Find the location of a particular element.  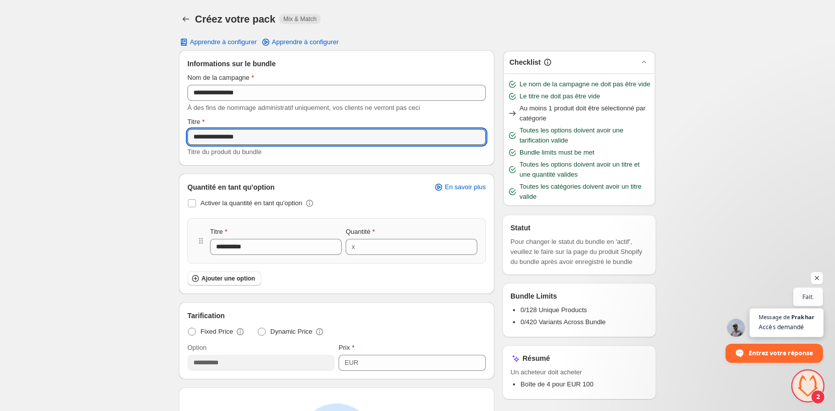

div: Ouvrir le chat is located at coordinates (808, 386).